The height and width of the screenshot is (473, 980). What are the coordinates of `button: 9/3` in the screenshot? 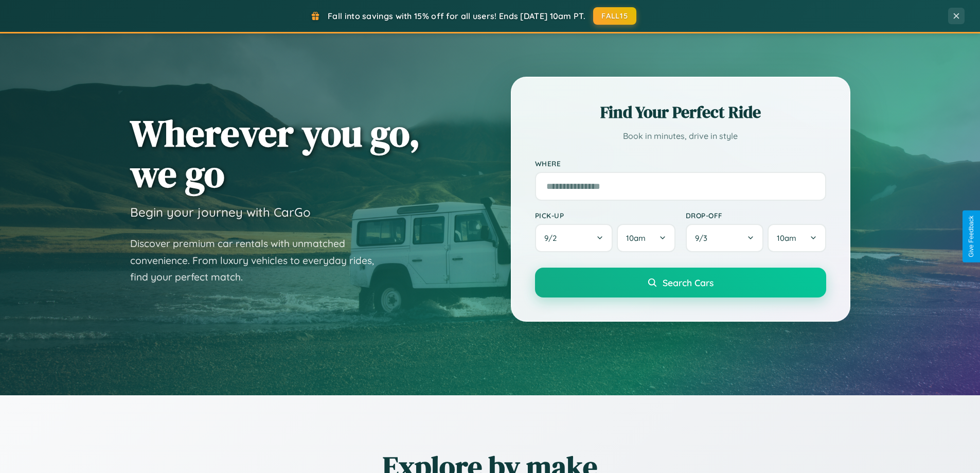 It's located at (725, 238).